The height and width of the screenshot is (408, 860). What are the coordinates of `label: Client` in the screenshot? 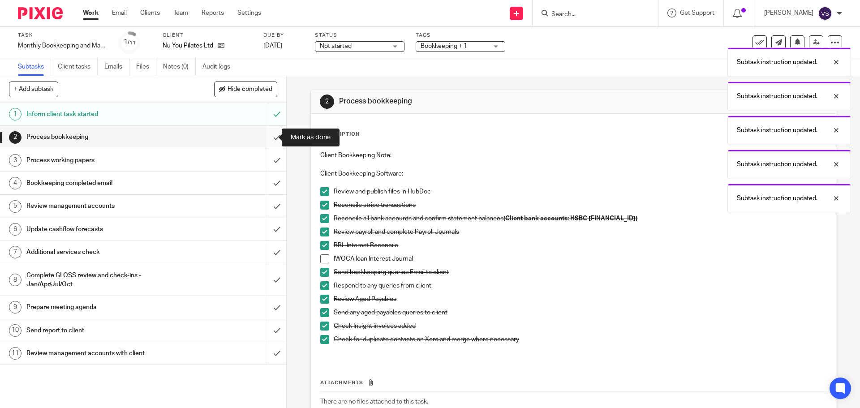 It's located at (207, 35).